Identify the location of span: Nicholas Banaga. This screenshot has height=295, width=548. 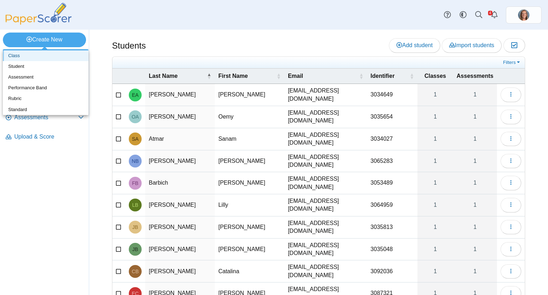
(135, 161).